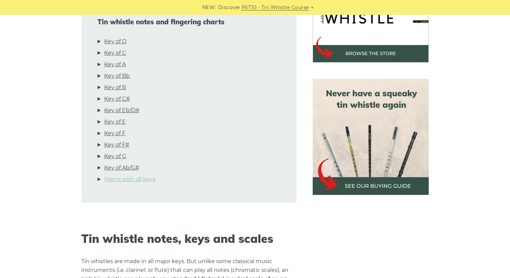  What do you see at coordinates (115, 122) in the screenshot?
I see `a: Key of E` at bounding box center [115, 122].